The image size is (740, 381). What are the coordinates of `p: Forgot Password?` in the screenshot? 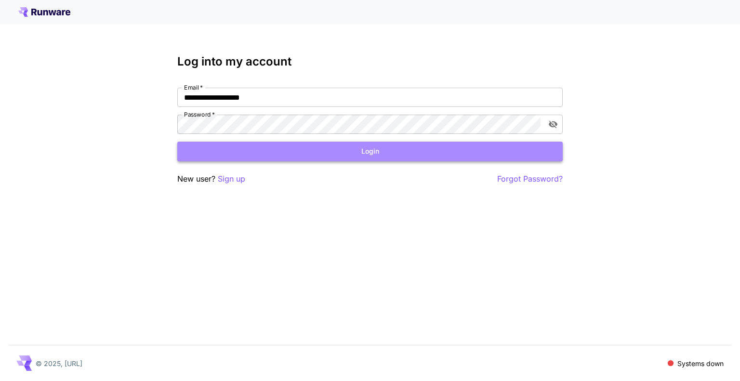 It's located at (530, 179).